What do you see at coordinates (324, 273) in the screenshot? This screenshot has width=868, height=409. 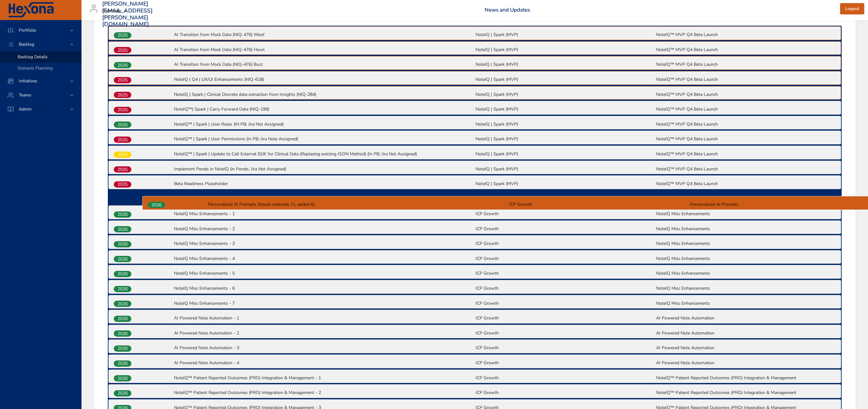 I see `p: NoteIQ Misc Enhancements - 5` at bounding box center [324, 273].